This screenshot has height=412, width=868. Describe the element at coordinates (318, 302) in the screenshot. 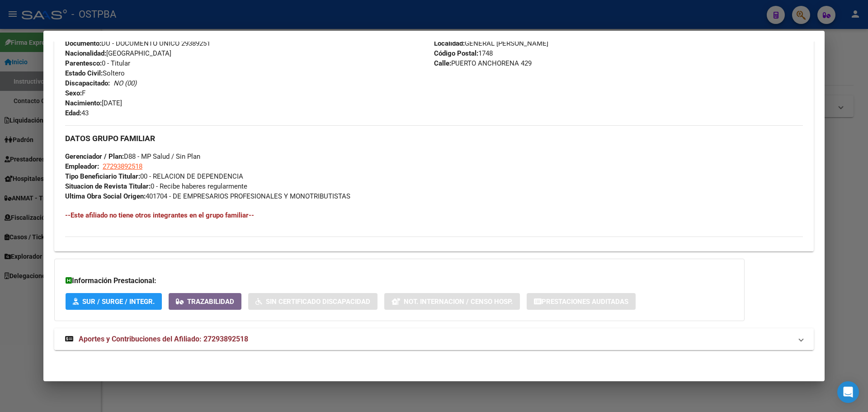

I see `span: Sin Certificado Discapacidad` at that location.